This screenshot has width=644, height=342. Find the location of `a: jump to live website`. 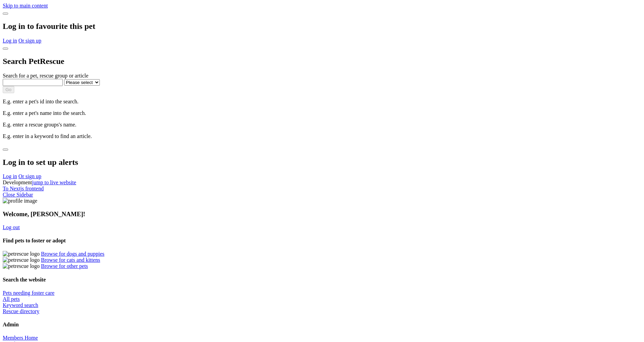

a: jump to live website is located at coordinates (54, 182).